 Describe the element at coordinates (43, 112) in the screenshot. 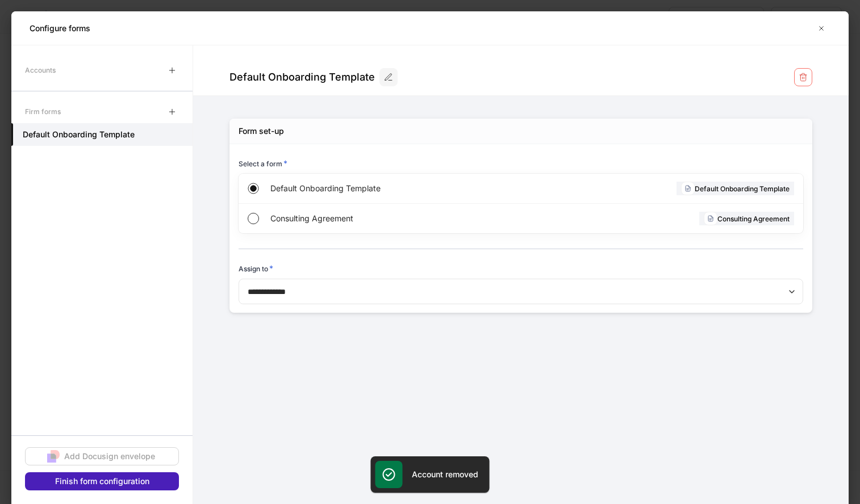

I see `div: Firm forms` at that location.